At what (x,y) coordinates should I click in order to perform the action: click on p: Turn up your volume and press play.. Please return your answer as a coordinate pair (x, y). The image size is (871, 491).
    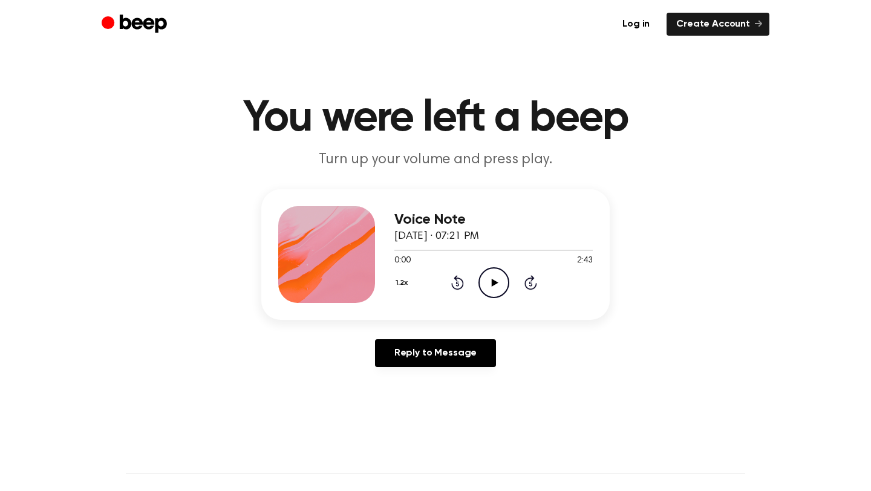
    Looking at the image, I should click on (435, 160).